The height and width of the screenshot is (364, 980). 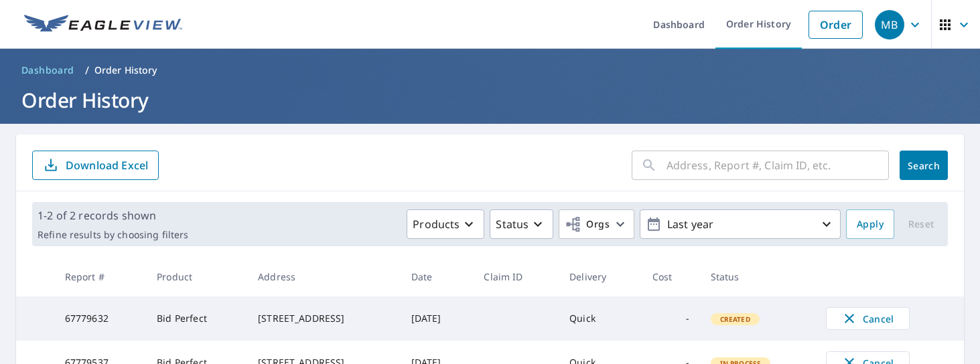 I want to click on div: MB, so click(x=890, y=25).